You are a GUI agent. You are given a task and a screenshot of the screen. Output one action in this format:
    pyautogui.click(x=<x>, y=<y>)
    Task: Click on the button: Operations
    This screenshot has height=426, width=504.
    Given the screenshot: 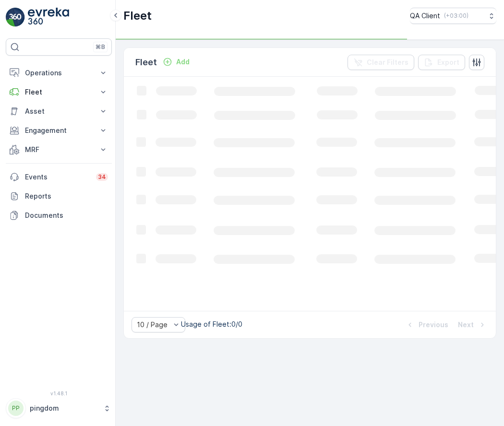 What is the action you would take?
    pyautogui.click(x=58, y=73)
    